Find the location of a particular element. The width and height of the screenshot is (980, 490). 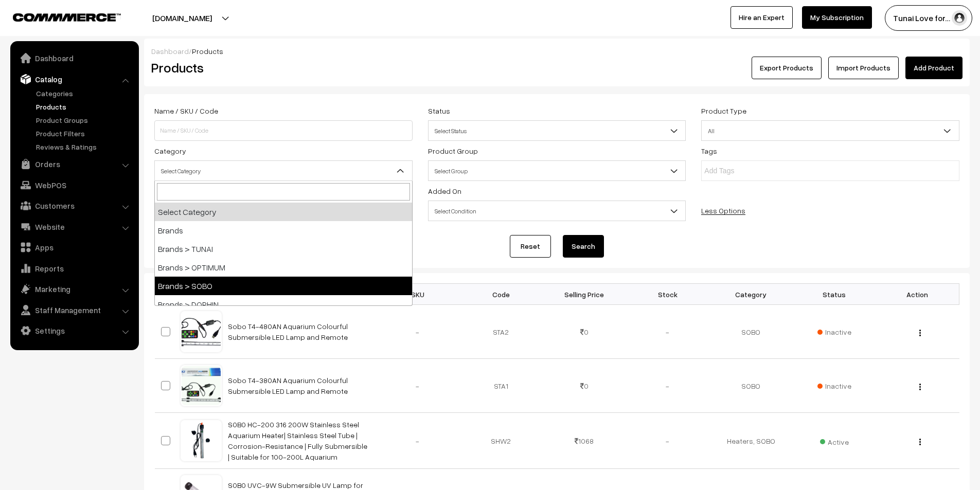

th: Category is located at coordinates (751, 294).